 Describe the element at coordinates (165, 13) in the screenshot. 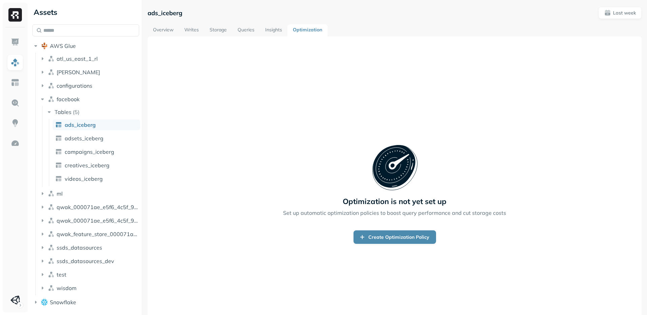

I see `p: ads_iceberg` at that location.